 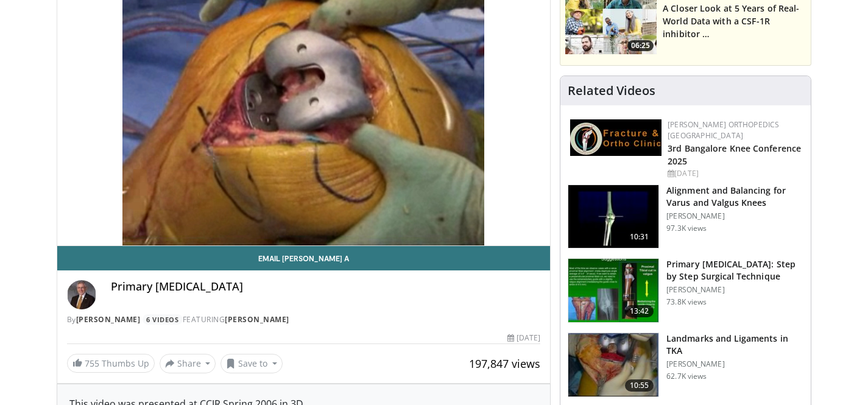 What do you see at coordinates (640, 46) in the screenshot?
I see `span: 06:25` at bounding box center [640, 46].